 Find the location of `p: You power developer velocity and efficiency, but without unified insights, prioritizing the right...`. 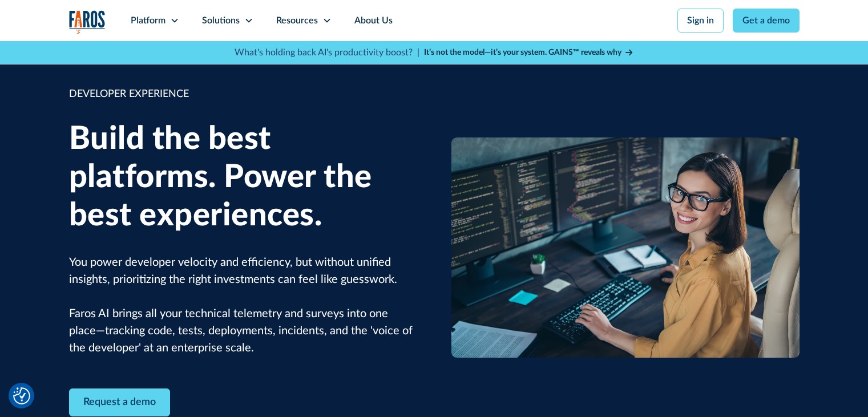

p: You power developer velocity and efficiency, but without unified insights, prioritizing the right... is located at coordinates (243, 306).